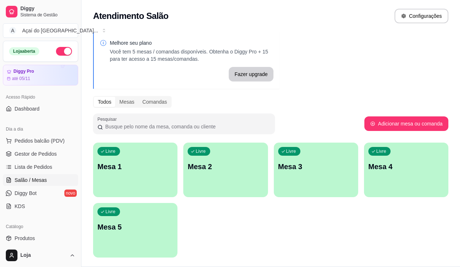  I want to click on div: Mesas, so click(127, 102).